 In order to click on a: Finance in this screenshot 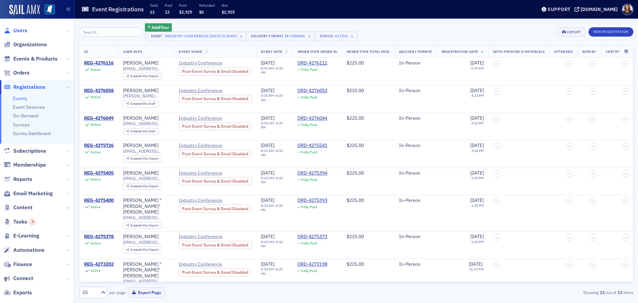, I will do `click(18, 264)`.